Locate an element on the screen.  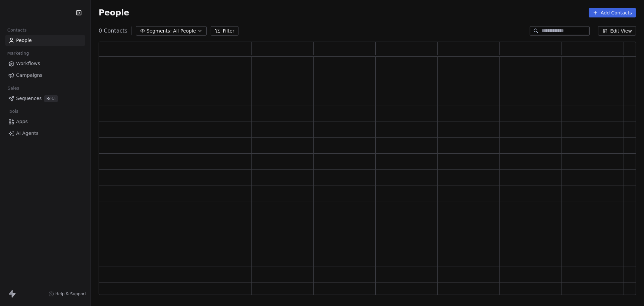
span: Sequences is located at coordinates (29, 98).